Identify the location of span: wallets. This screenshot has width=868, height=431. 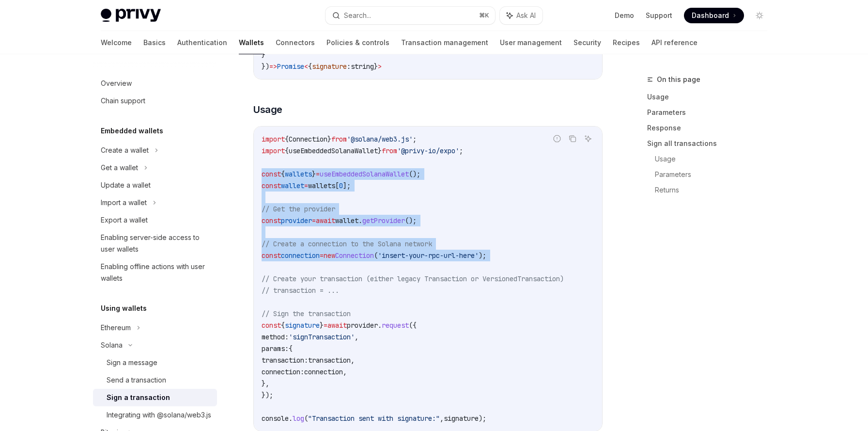
(298, 174).